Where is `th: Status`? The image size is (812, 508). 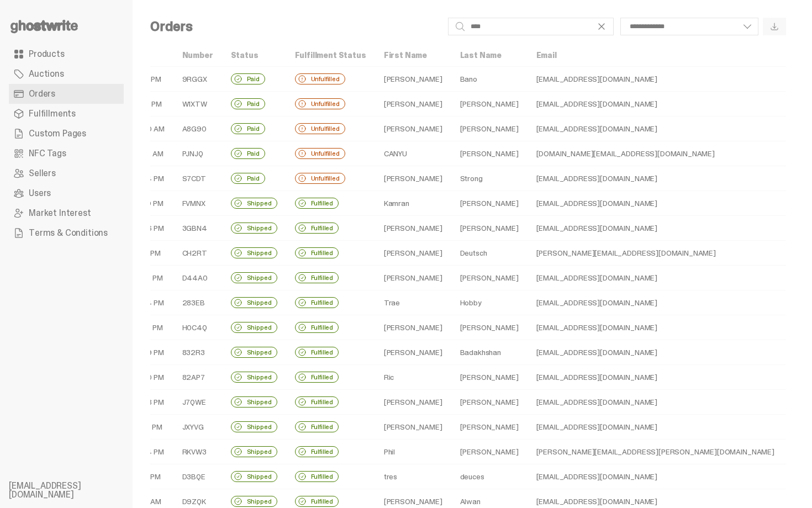
th: Status is located at coordinates (254, 55).